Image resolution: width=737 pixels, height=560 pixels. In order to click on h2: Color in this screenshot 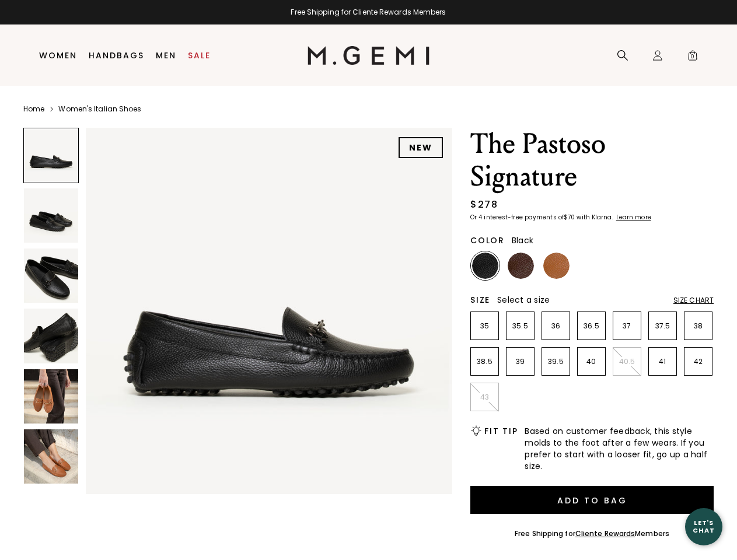, I will do `click(488, 240)`.